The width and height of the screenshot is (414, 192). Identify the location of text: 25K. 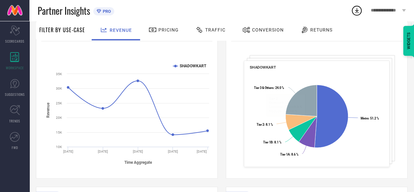
(59, 103).